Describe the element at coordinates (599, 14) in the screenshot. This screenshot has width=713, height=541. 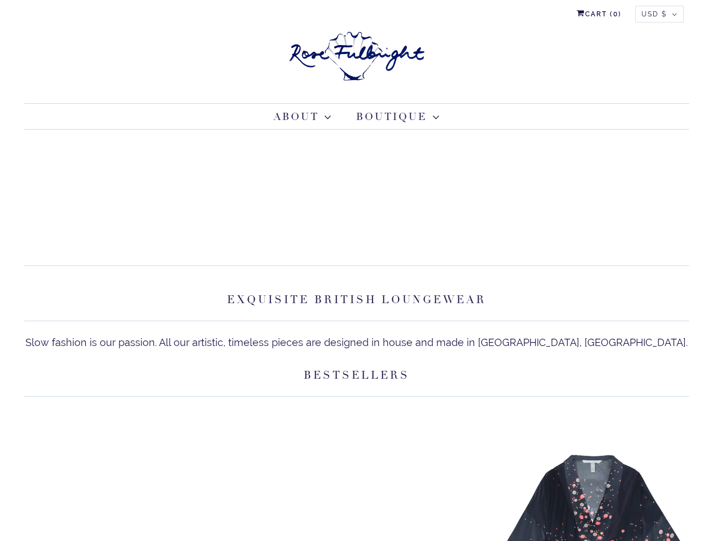
I see `a: Cart (0)` at that location.